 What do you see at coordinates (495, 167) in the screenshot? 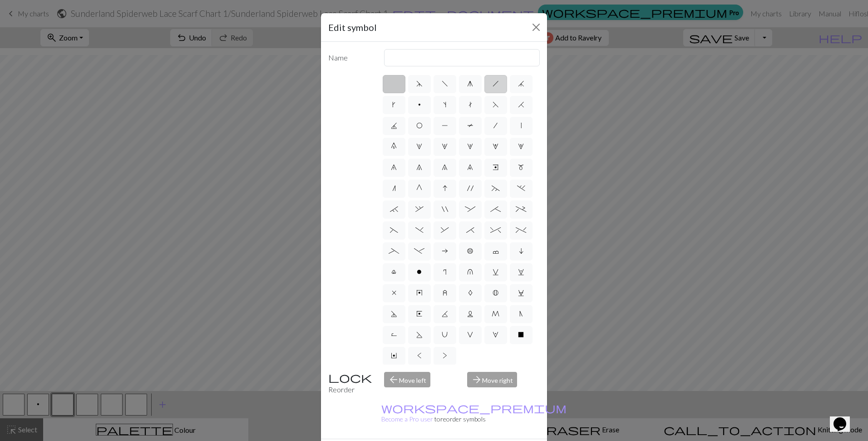
I see `span: e` at bounding box center [495, 167].